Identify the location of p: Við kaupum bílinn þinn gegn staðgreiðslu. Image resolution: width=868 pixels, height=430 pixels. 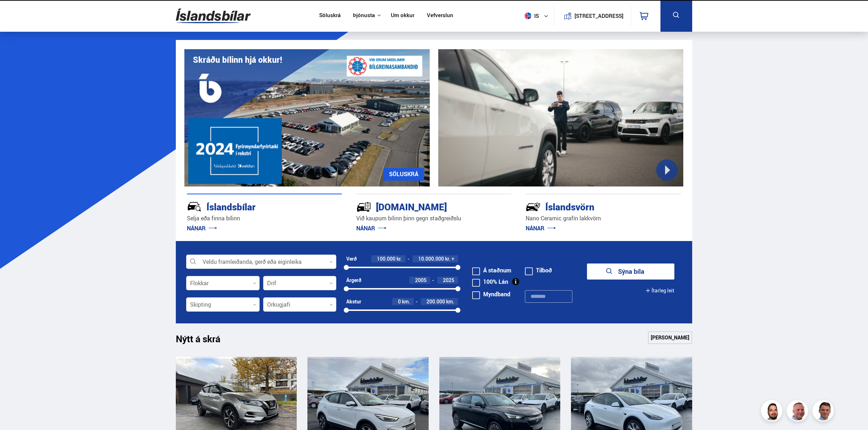
(434, 218).